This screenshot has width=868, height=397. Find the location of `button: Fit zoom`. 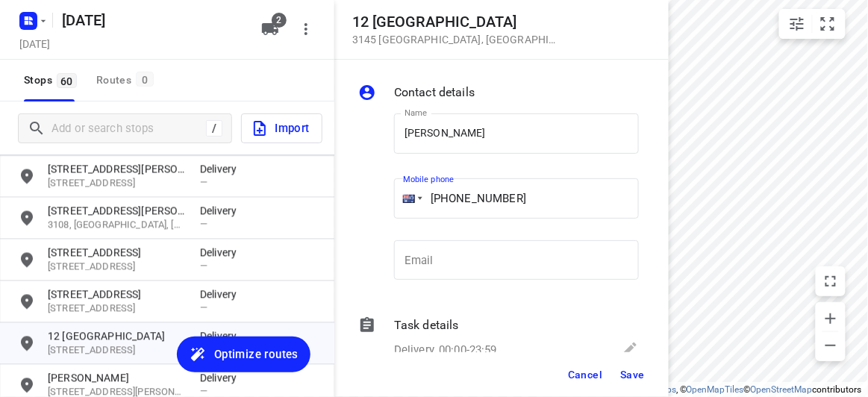

button: Fit zoom is located at coordinates (828, 24).